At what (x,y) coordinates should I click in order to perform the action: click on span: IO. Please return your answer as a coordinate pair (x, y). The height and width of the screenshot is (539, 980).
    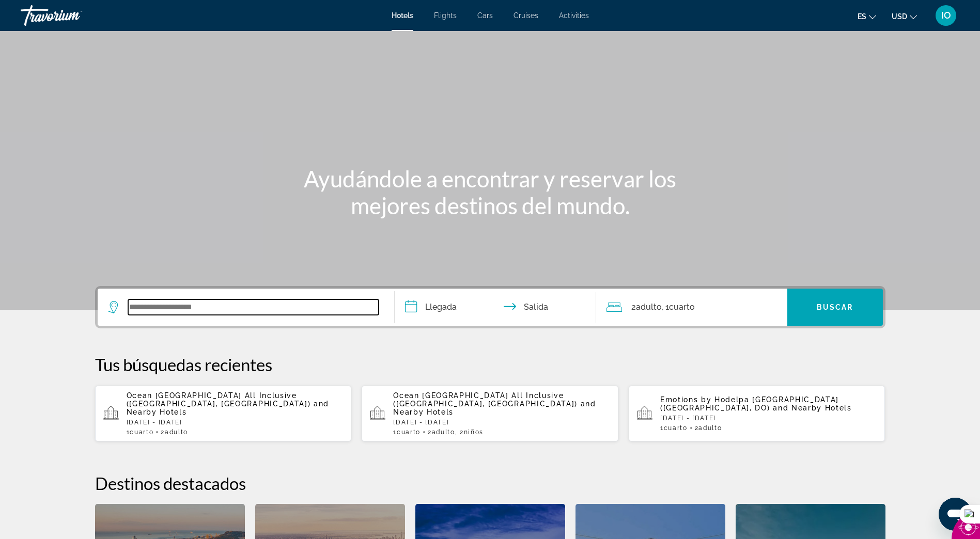
    Looking at the image, I should click on (946, 16).